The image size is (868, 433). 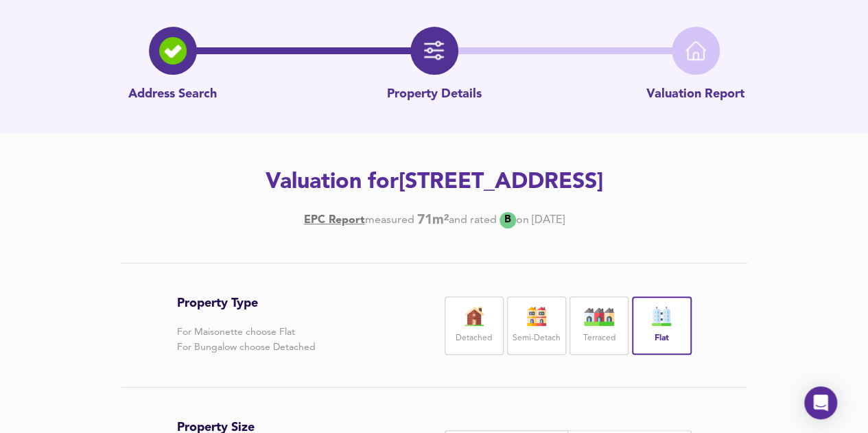 What do you see at coordinates (662, 325) in the screenshot?
I see `div: Flat` at bounding box center [662, 325].